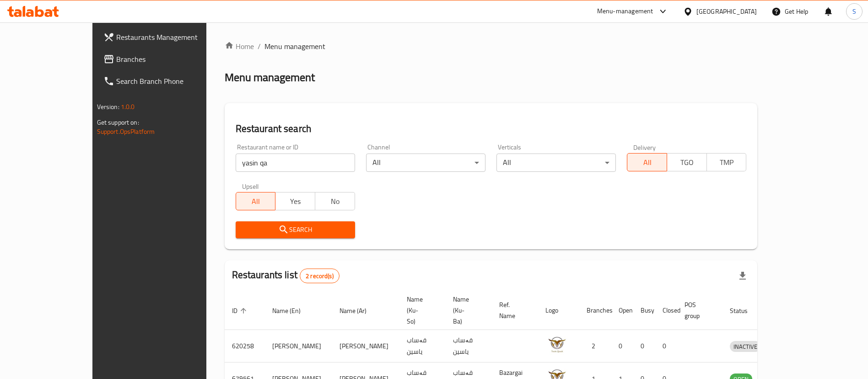 The image size is (868, 379). What do you see at coordinates (687, 162) in the screenshot?
I see `span: TGO` at bounding box center [687, 162].